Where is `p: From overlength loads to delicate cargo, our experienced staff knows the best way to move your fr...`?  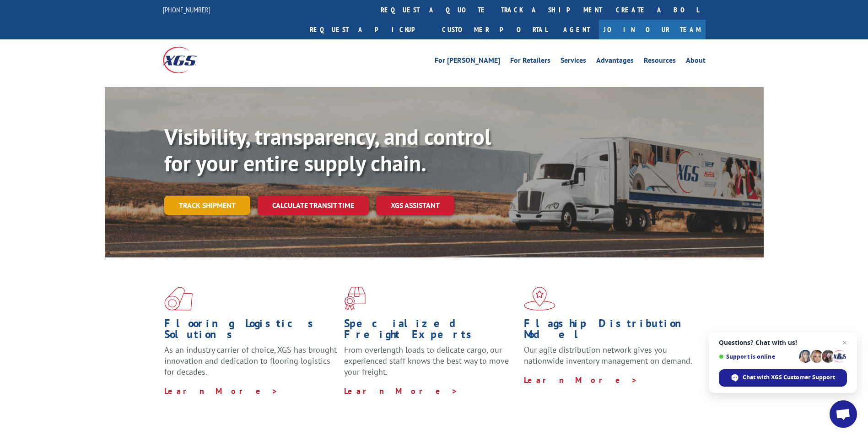
p: From overlength loads to delicate cargo, our experienced staff knows the best way to move your fr... is located at coordinates (431, 364).